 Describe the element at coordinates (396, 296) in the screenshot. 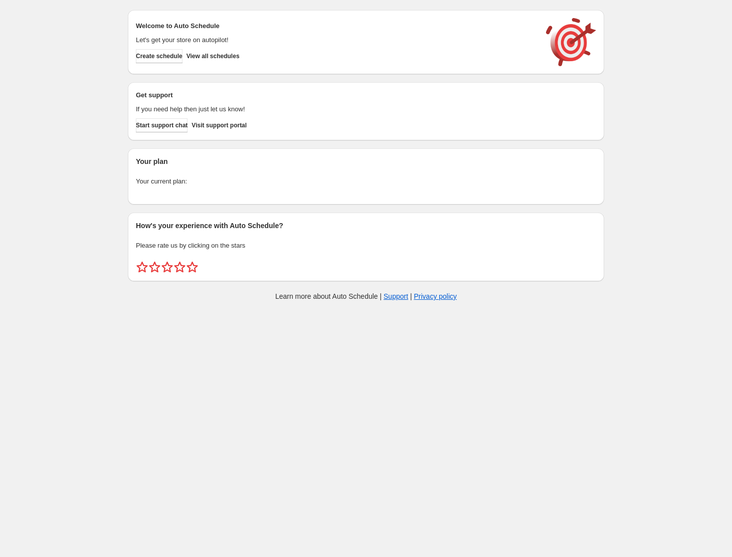

I see `a: Support` at that location.